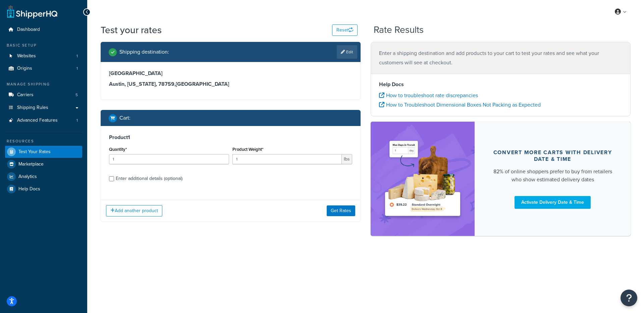 This screenshot has width=644, height=313. Describe the element at coordinates (44, 120) in the screenshot. I see `a: Advanced Features1` at that location.